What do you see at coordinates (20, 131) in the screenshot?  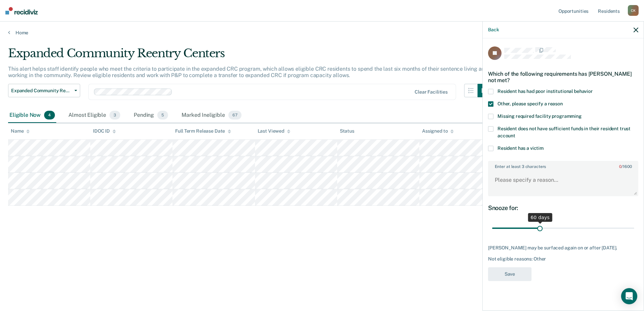 I see `div: Name` at bounding box center [20, 131].